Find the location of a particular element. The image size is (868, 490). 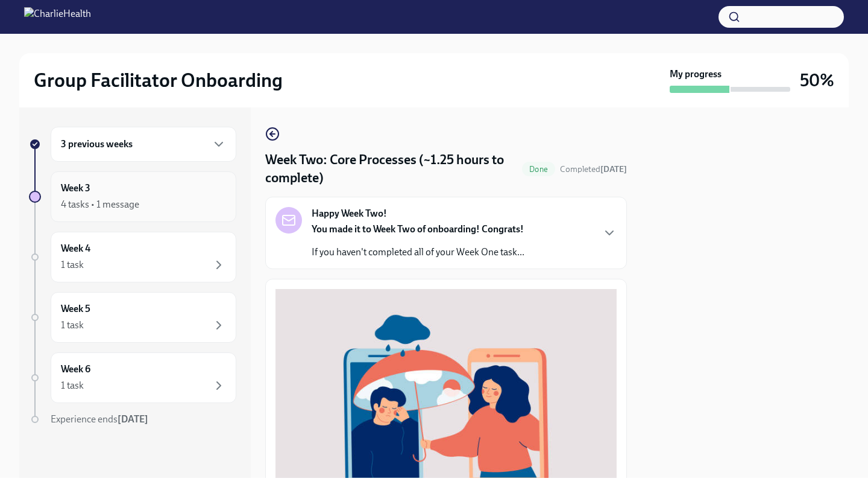

p: If you haven't completed all of your Week One task... is located at coordinates (418, 252).